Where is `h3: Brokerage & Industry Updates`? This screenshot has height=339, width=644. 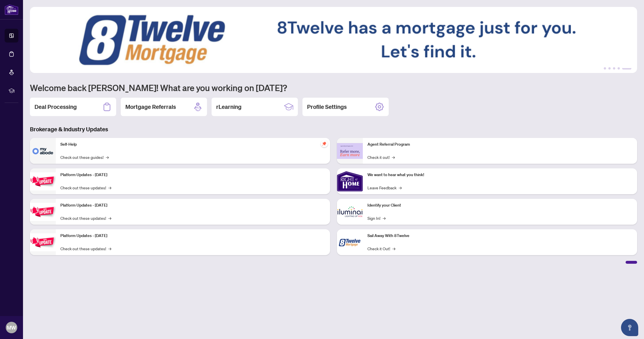 h3: Brokerage & Industry Updates is located at coordinates (333, 129).